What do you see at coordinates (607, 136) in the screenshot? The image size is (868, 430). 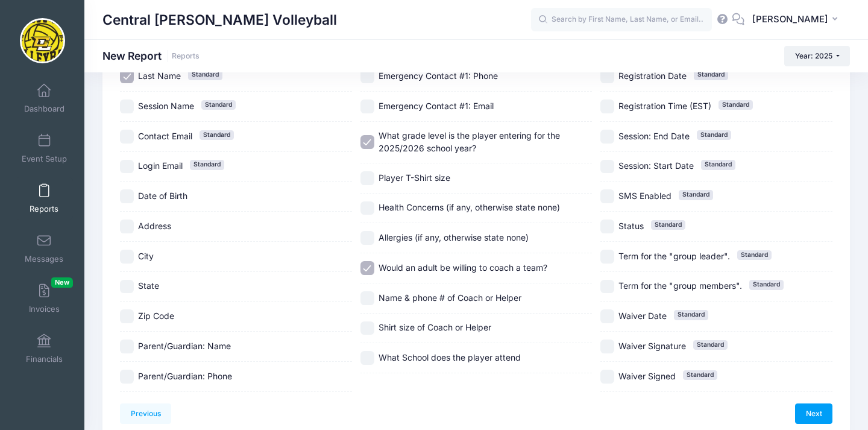 I see `input: Session: End DateStandard` at bounding box center [607, 136].